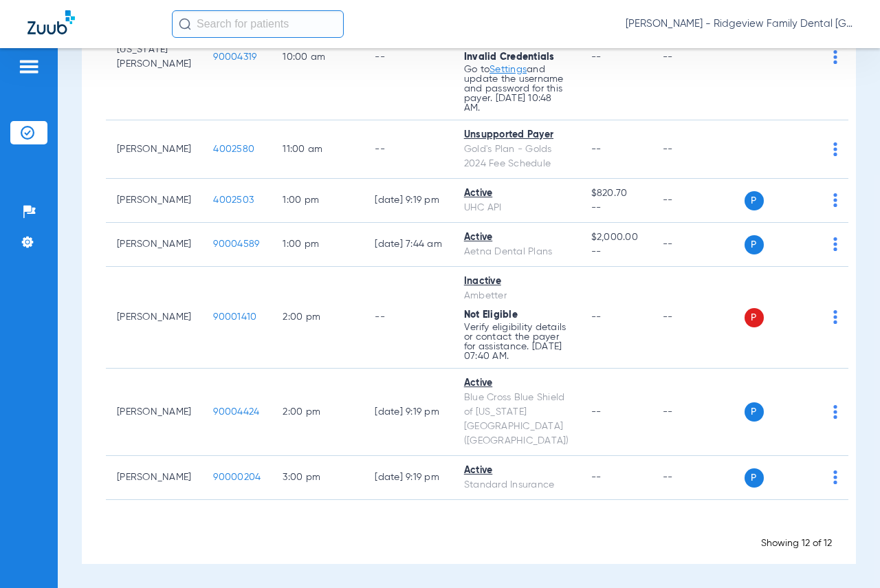 The width and height of the screenshot is (880, 588). Describe the element at coordinates (516, 135) in the screenshot. I see `div: Unsupported Payer` at that location.